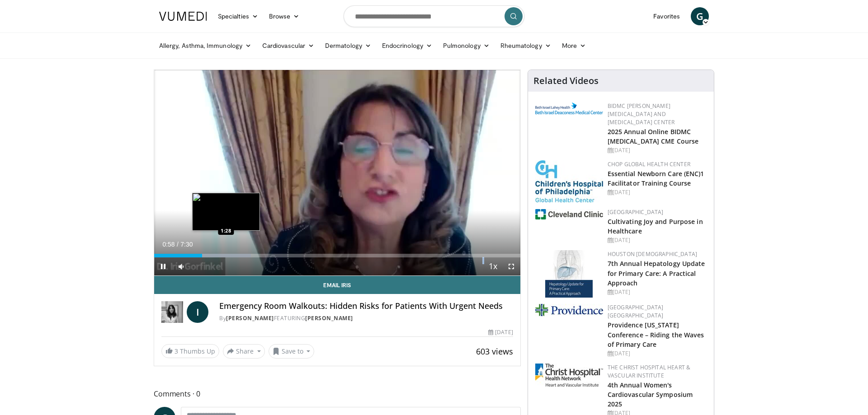 The height and width of the screenshot is (415, 868). What do you see at coordinates (526, 46) in the screenshot?
I see `a: Rheumatology` at bounding box center [526, 46].